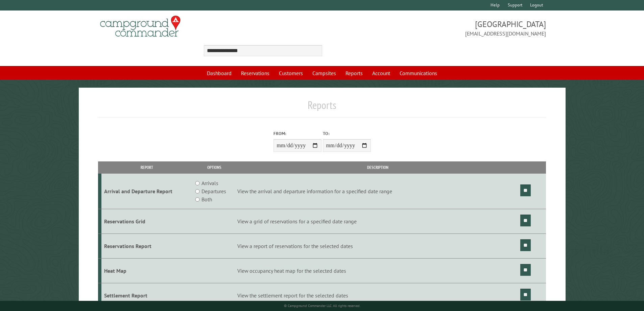 This screenshot has width=644, height=311. I want to click on th: Description, so click(378, 167).